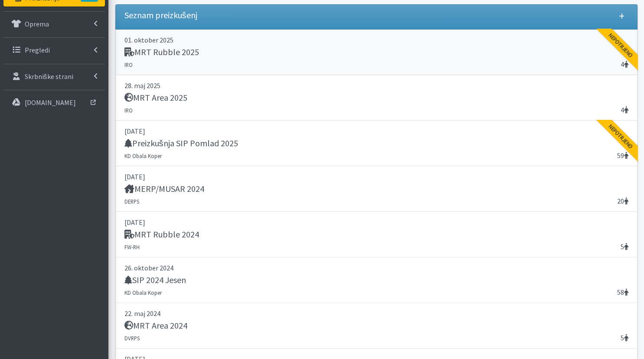 This screenshot has height=359, width=644. Describe the element at coordinates (156, 325) in the screenshot. I see `h5: MRT Area 2024` at that location.